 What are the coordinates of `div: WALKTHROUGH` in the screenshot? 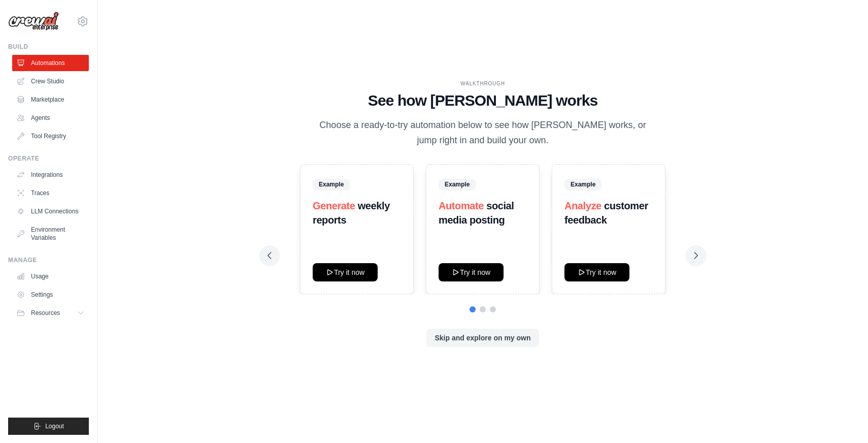 It's located at (483, 83).